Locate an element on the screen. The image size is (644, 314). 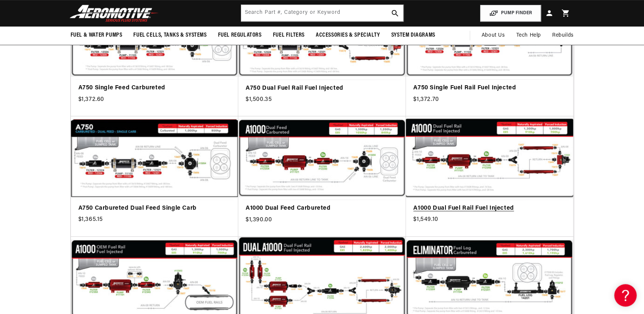
a: A750 Single Feed Carbureted is located at coordinates (154, 88).